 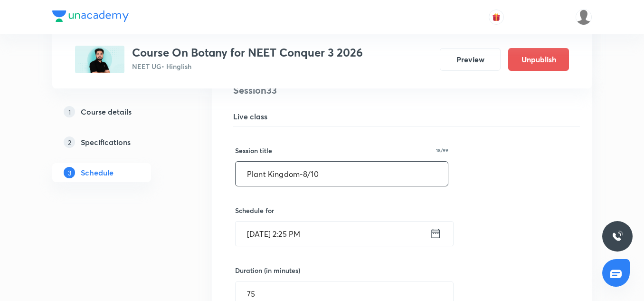 I want to click on p: NEET UG • Hinglish, so click(x=248, y=66).